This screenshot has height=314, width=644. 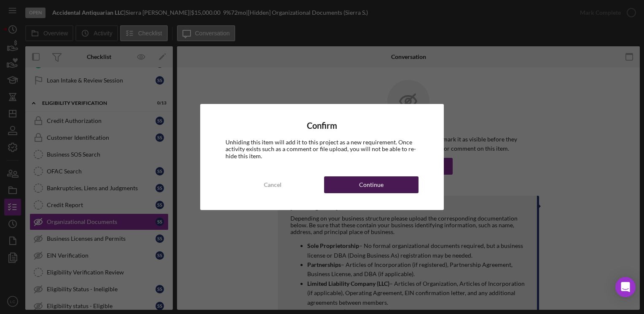 I want to click on div: Open Intercom Messenger, so click(x=625, y=287).